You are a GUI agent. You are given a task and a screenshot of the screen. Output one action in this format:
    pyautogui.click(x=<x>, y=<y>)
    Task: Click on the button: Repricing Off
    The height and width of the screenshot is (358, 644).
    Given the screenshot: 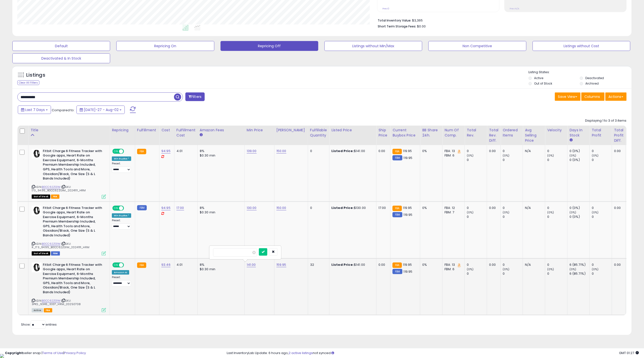 What is the action you would take?
    pyautogui.click(x=269, y=46)
    